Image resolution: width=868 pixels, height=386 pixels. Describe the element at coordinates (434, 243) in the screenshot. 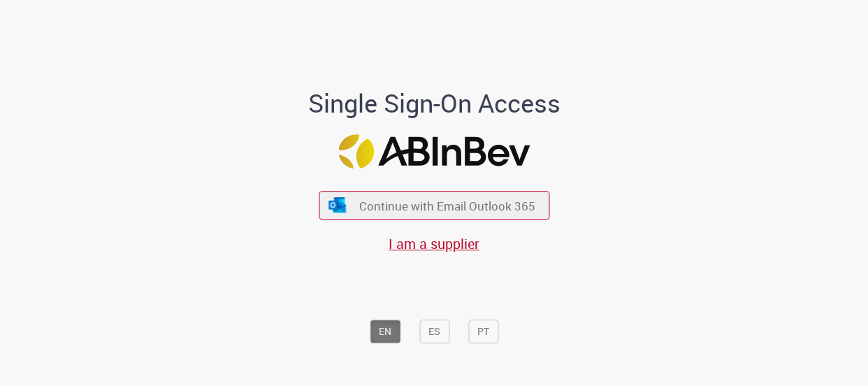

I see `a: I am a supplier` at that location.